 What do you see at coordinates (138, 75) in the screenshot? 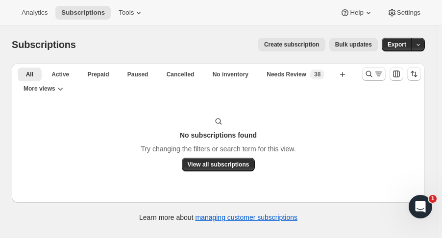
I see `span: Paused` at bounding box center [138, 75].